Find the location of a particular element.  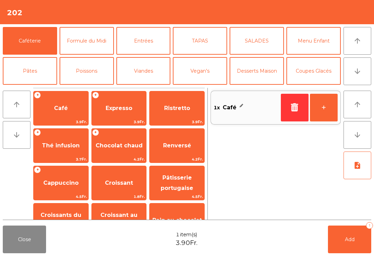

span: Add is located at coordinates (349, 239).